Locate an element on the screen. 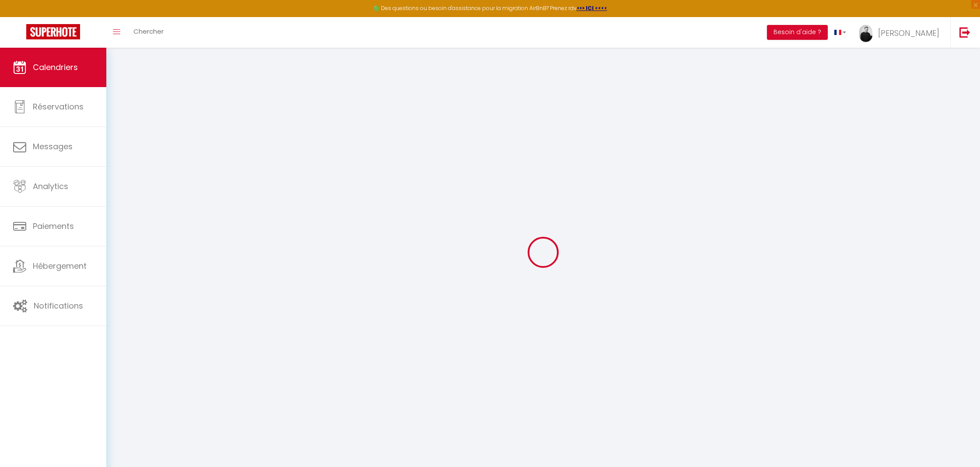  a: Chercher is located at coordinates (149, 32).